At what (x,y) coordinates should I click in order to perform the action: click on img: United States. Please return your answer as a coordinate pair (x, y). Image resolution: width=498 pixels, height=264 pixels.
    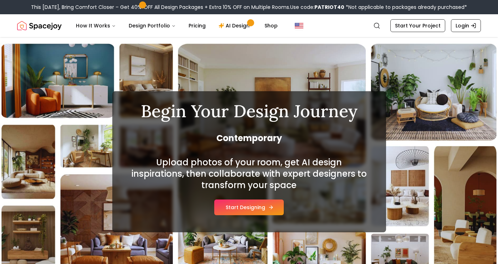
    Looking at the image, I should click on (299, 26).